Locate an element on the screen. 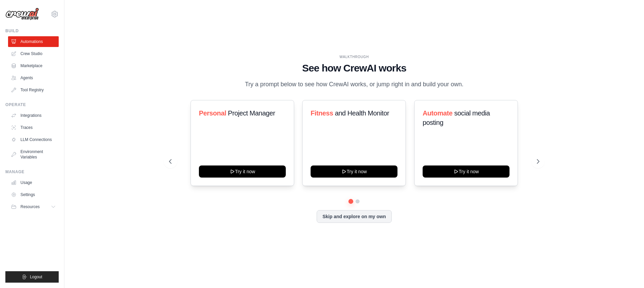 The image size is (644, 288). a: Traces is located at coordinates (33, 127).